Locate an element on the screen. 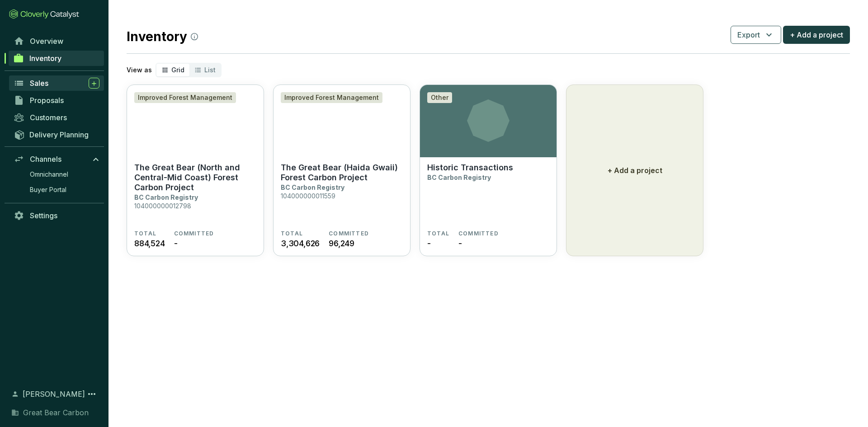 This screenshot has height=427, width=868. span: Proposals is located at coordinates (47, 100).